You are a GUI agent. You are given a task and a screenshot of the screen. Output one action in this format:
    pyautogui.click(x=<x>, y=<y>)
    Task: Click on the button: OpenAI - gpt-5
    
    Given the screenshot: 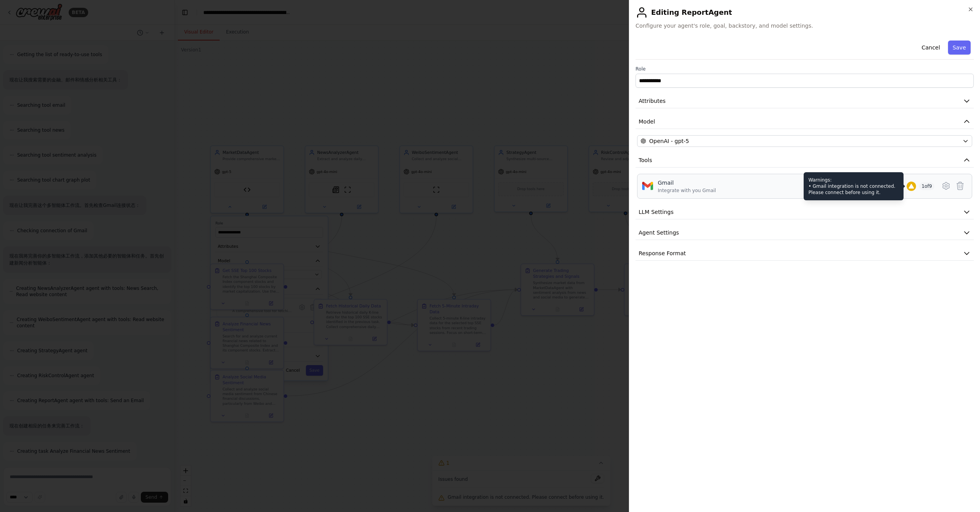 What is the action you would take?
    pyautogui.click(x=804, y=141)
    